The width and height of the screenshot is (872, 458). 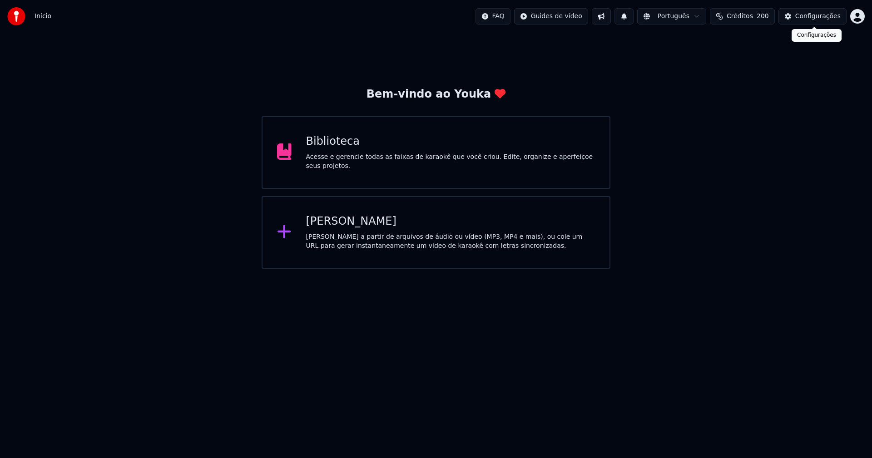 I want to click on img: youka, so click(x=16, y=16).